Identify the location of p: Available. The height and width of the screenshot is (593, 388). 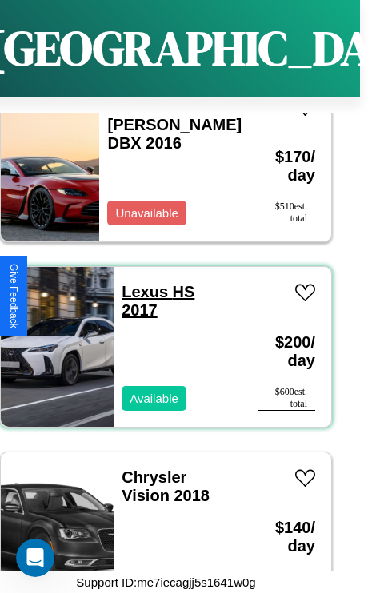
(153, 398).